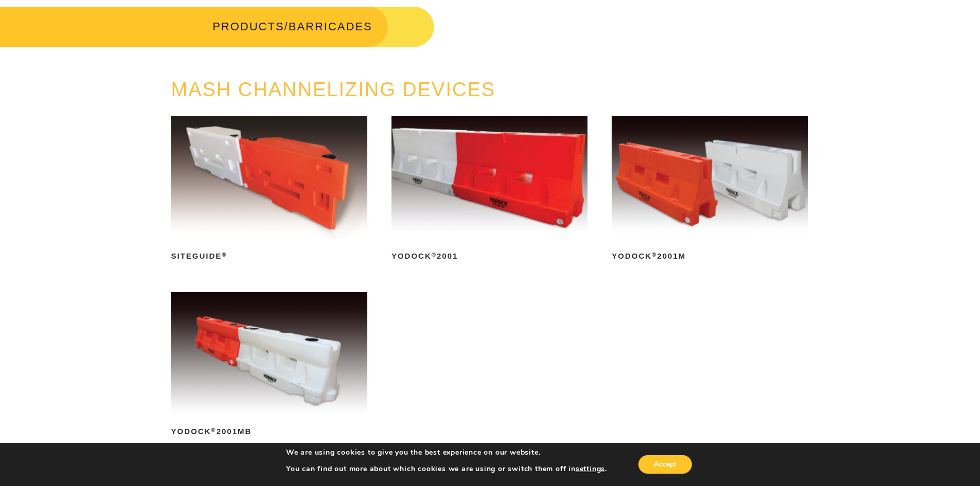 The width and height of the screenshot is (980, 486). What do you see at coordinates (489, 178) in the screenshot?
I see `img: Yodock 2001 Water Filled Barrier and Barricade` at bounding box center [489, 178].